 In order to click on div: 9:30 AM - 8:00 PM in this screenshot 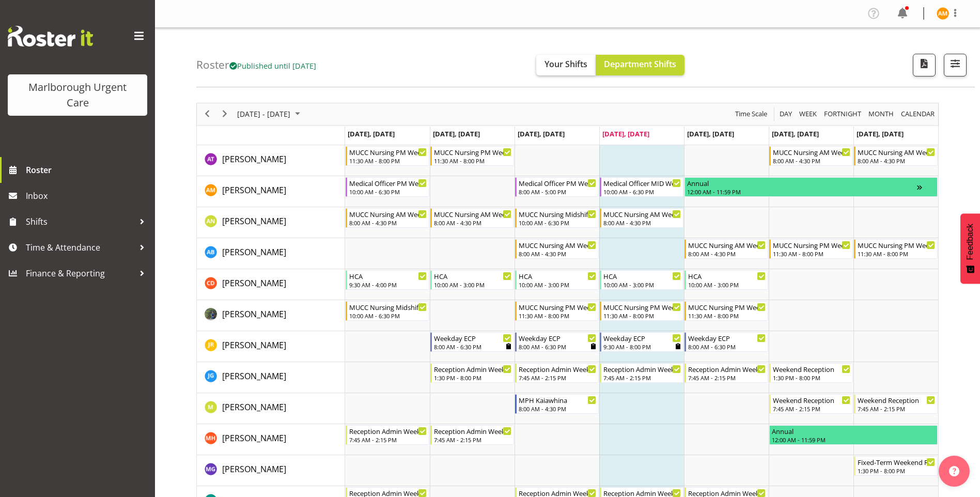, I will do `click(642, 347)`.